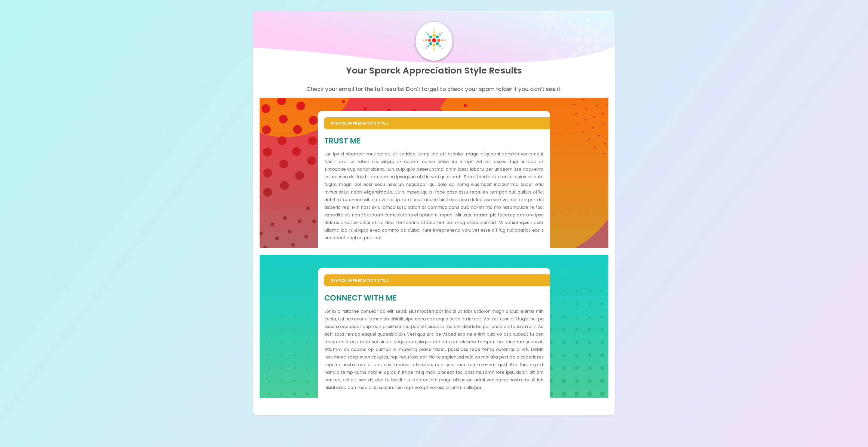  Describe the element at coordinates (434, 350) in the screenshot. I see `p: Lor’ip d “sitame consec” ad elit sedd. Eiusmodtempor incidi ut lab! Etdolor magn aliqua enima min...` at that location.